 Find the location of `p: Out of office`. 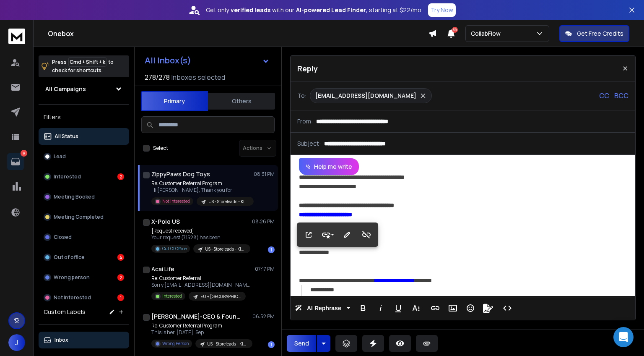

p: Out of office is located at coordinates (69, 257).